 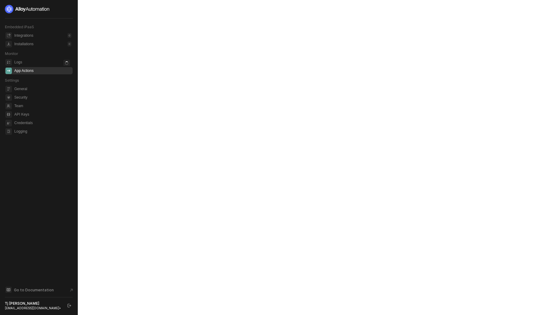 I want to click on span: logout, so click(x=69, y=306).